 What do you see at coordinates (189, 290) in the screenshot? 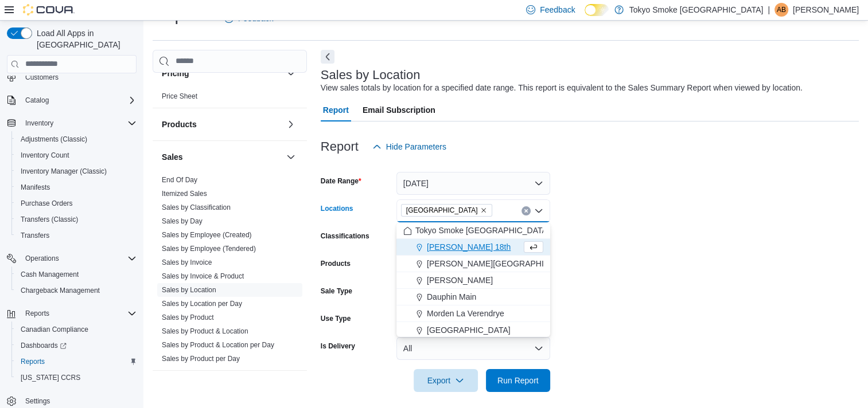
I see `span: Sales by Location` at bounding box center [189, 290].